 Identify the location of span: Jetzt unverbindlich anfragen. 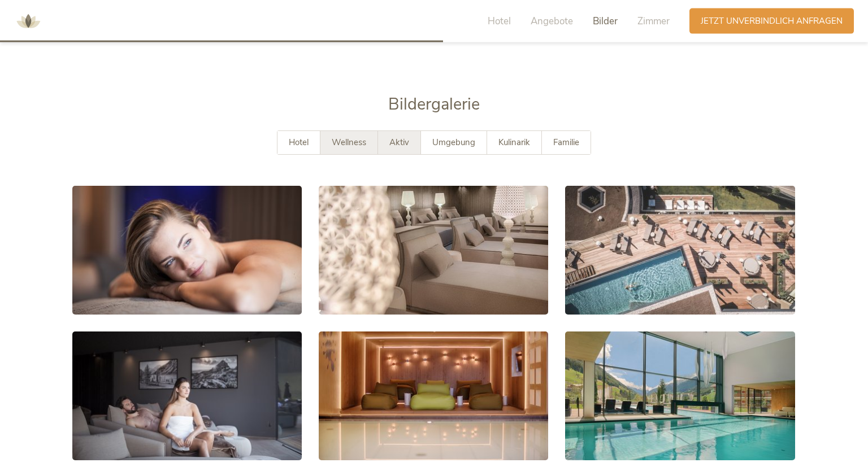
(771, 21).